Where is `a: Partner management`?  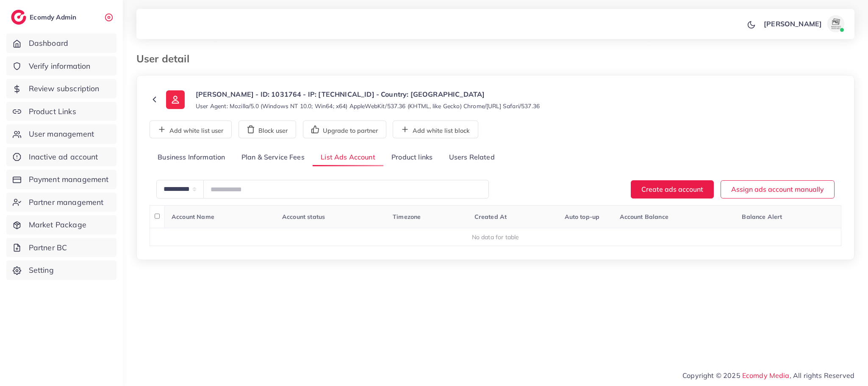 a: Partner management is located at coordinates (62, 202).